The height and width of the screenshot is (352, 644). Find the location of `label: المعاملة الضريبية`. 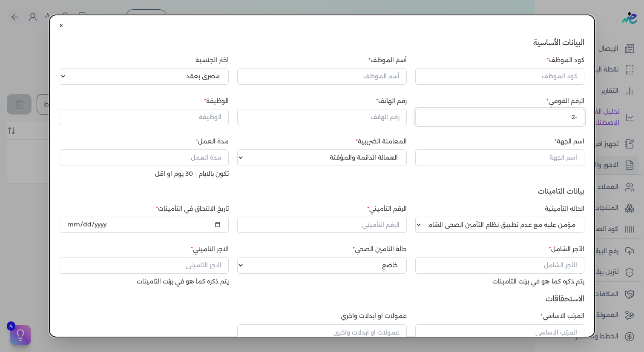

label: المعاملة الضريبية is located at coordinates (380, 141).